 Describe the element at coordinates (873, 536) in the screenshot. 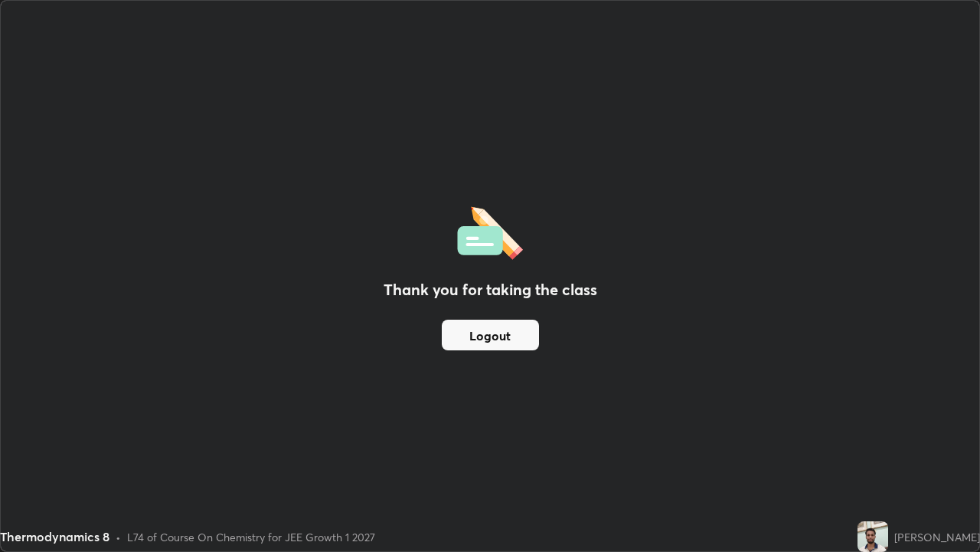

I see `img: c66d2e97de7f40d29c29f4303e2ba008.jpg` at that location.